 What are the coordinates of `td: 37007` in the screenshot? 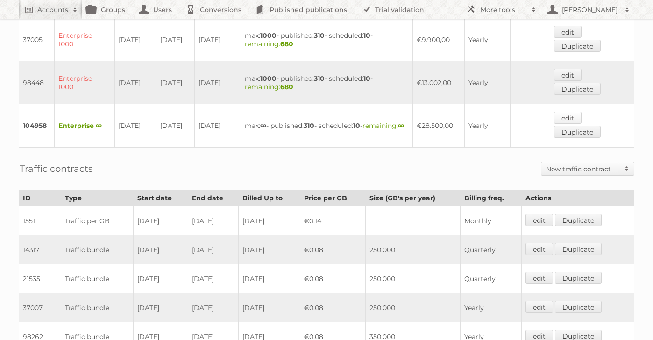 It's located at (40, 308).